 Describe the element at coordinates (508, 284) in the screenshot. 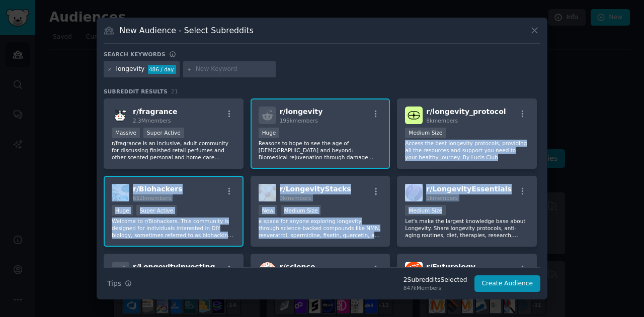

I see `button: Create Audience` at that location.